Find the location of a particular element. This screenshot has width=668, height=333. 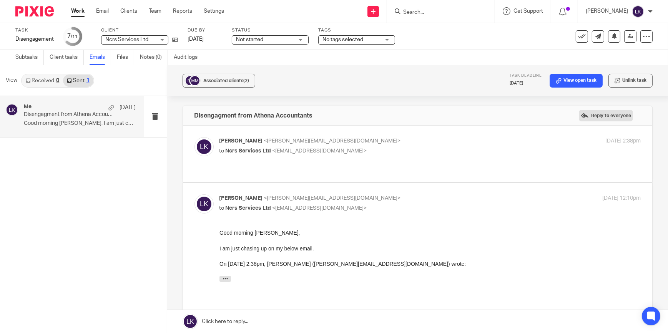

small: /11 is located at coordinates (75, 37).